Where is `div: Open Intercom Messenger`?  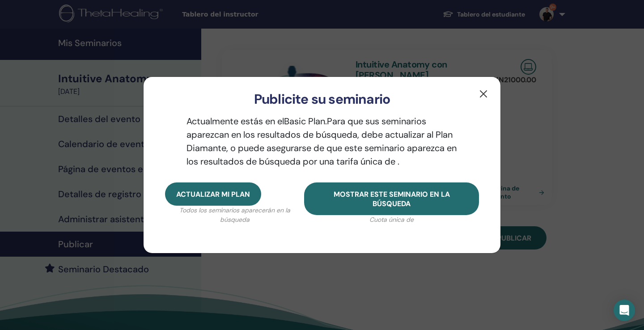
div: Open Intercom Messenger is located at coordinates (624, 311).